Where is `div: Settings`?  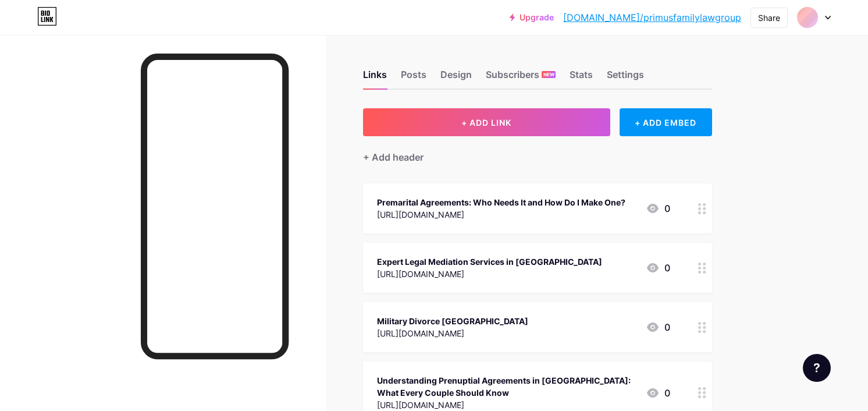 div: Settings is located at coordinates (626, 78).